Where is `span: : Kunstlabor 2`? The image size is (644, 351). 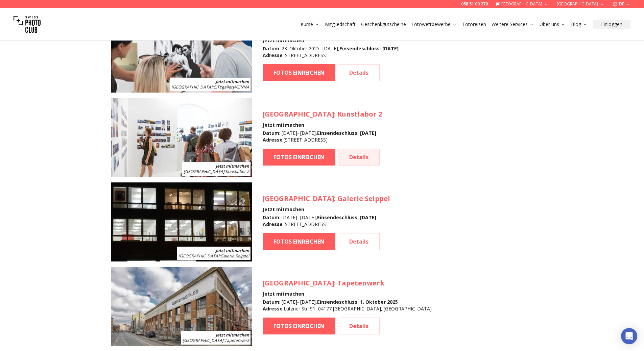 span: : Kunstlabor 2 is located at coordinates (216, 171).